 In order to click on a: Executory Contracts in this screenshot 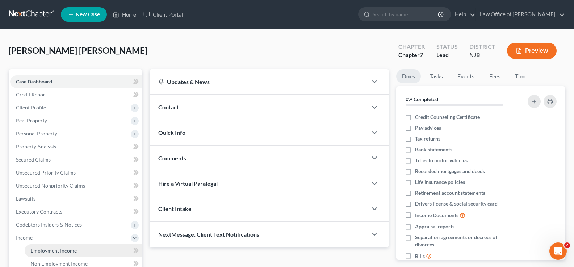, I will do `click(76, 212)`.